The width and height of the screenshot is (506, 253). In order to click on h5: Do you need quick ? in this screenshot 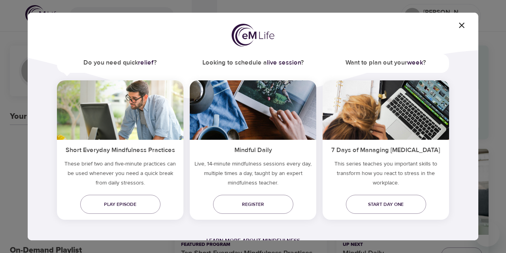, I will do `click(120, 63)`.